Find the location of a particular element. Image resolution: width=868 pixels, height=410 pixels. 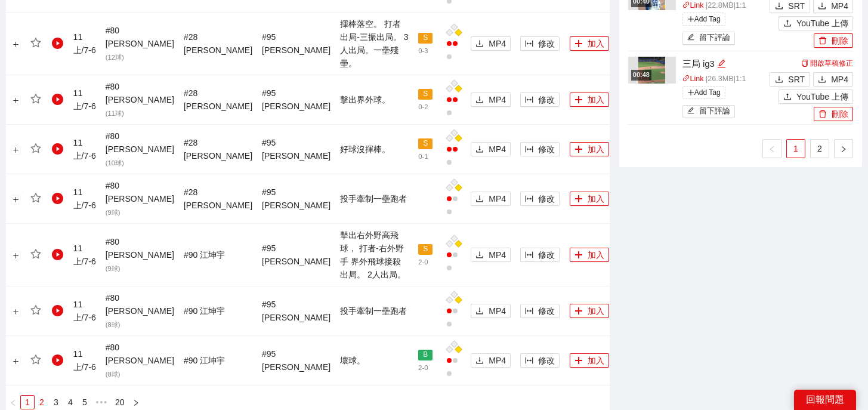

a: 開啟草稿修正 is located at coordinates (827, 63).